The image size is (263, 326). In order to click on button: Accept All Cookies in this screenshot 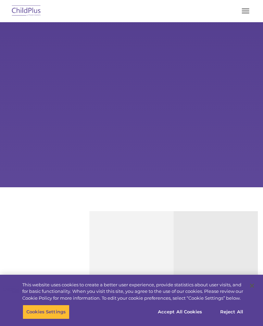, I will do `click(180, 312)`.